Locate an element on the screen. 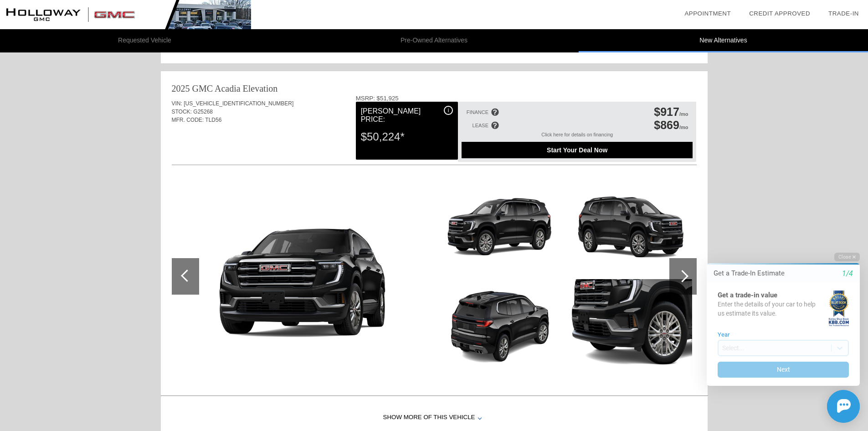  span: STOCK: is located at coordinates (182, 112).